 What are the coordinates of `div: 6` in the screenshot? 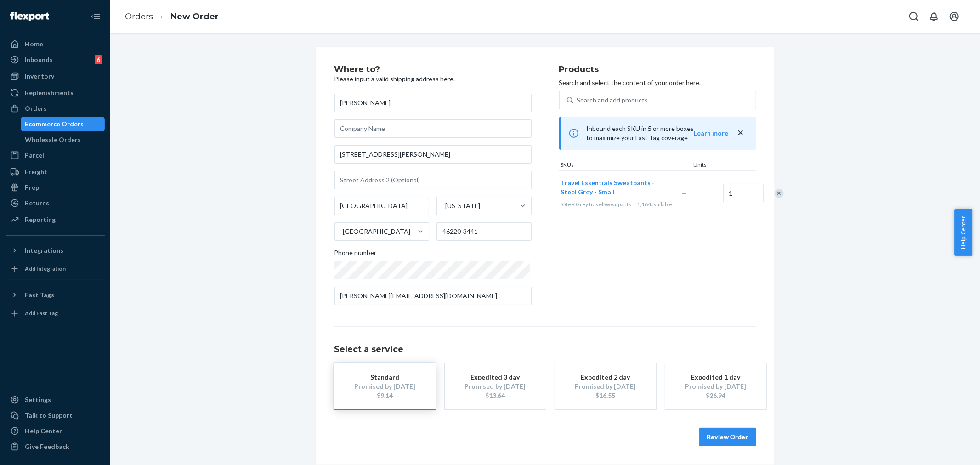 It's located at (98, 60).